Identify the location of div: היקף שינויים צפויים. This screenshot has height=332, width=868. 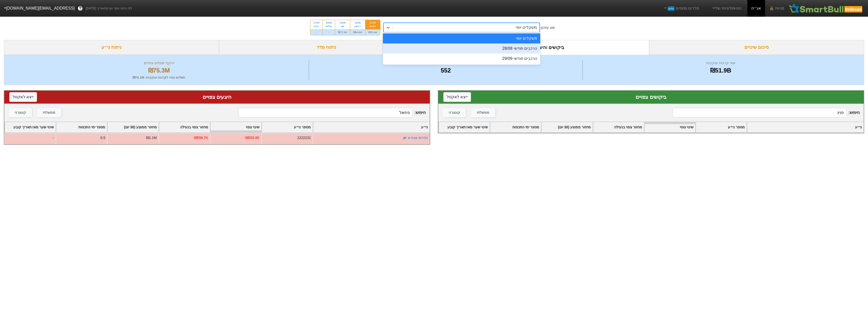
(159, 63).